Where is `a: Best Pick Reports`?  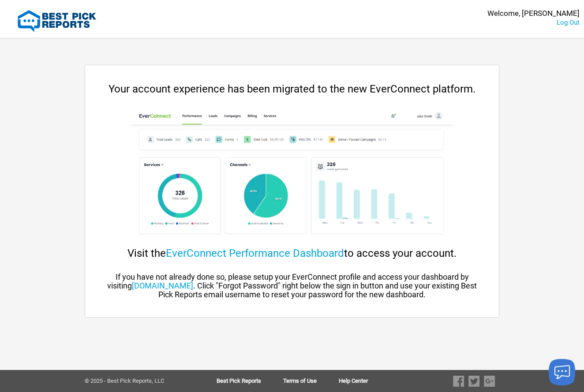
a: Best Pick Reports is located at coordinates (249, 381).